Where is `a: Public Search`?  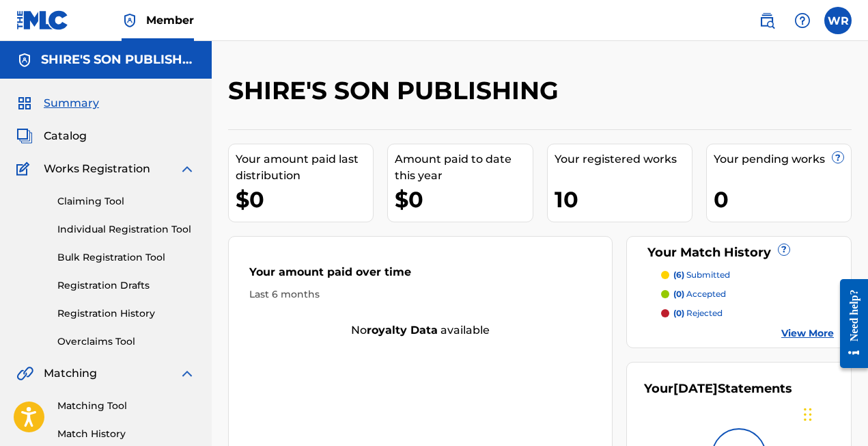
a: Public Search is located at coordinates (767, 21).